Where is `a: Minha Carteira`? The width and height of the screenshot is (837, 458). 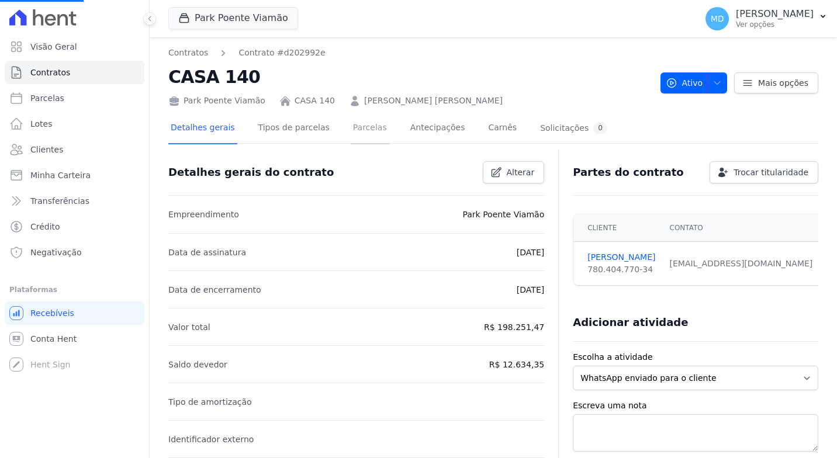
a: Minha Carteira is located at coordinates (74, 175).